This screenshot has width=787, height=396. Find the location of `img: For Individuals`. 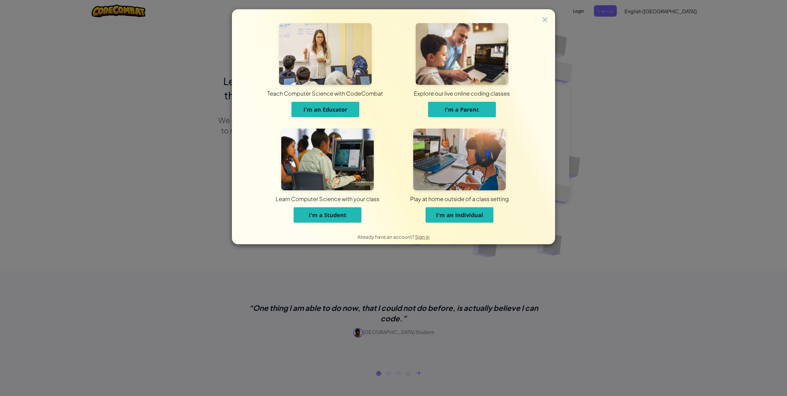

img: For Individuals is located at coordinates (459, 159).